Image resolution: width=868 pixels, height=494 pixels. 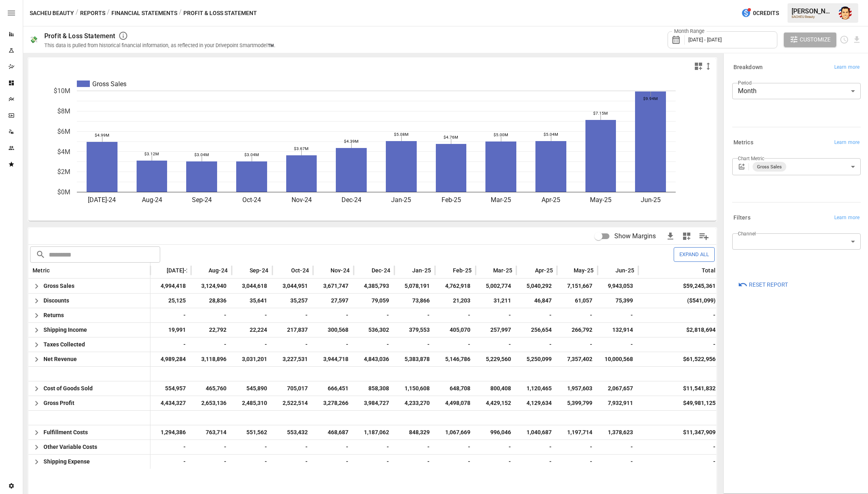 I want to click on span: Taxes Collected, so click(x=64, y=344).